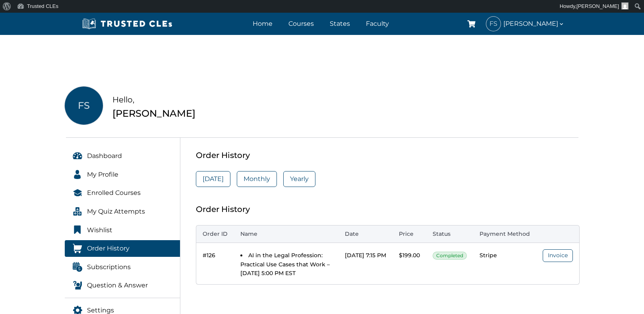 The width and height of the screenshot is (644, 314). I want to click on span: Enrolled Courses, so click(114, 193).